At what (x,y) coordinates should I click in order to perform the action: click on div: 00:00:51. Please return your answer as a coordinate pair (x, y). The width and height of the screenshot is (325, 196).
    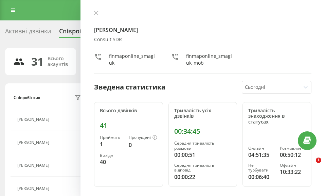
    Looking at the image, I should click on (203, 154).